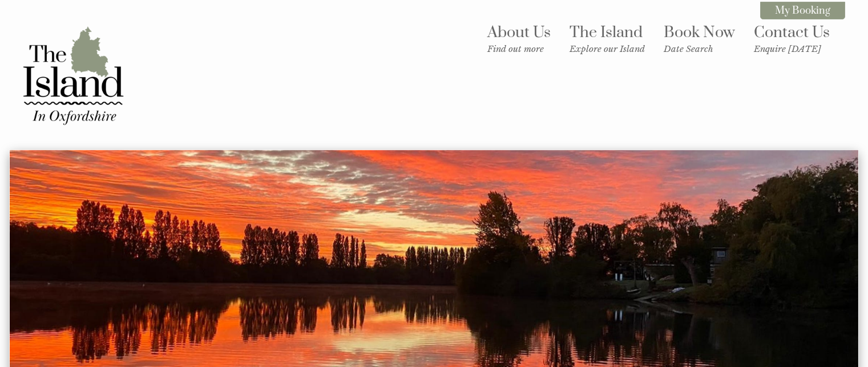 The height and width of the screenshot is (367, 868). I want to click on a: Book NowDate Search, so click(699, 38).